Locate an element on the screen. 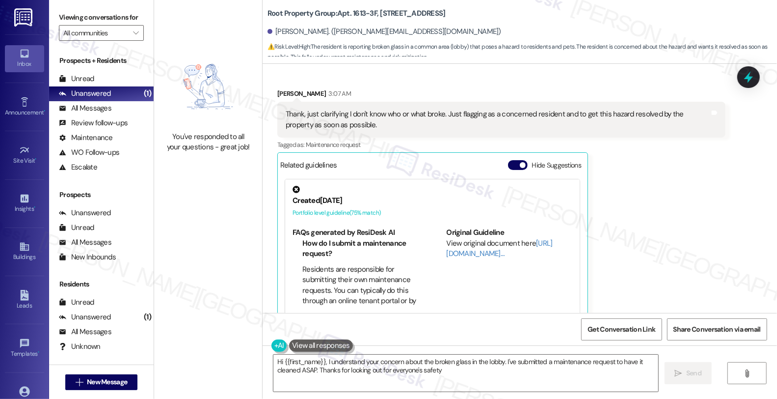 This screenshot has width=777, height=399. a: Leads is located at coordinates (25, 300).